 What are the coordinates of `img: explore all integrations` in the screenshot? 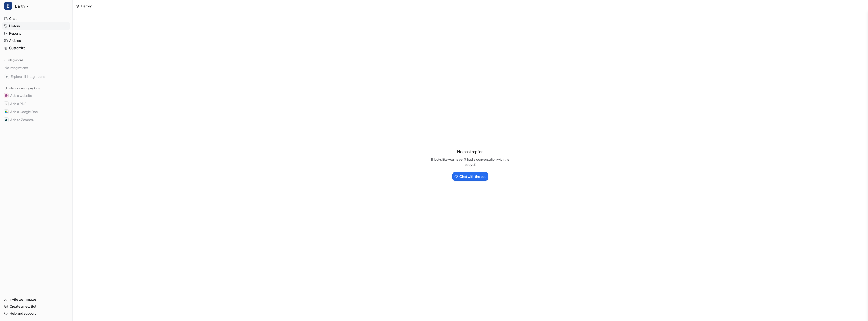 It's located at (7, 76).